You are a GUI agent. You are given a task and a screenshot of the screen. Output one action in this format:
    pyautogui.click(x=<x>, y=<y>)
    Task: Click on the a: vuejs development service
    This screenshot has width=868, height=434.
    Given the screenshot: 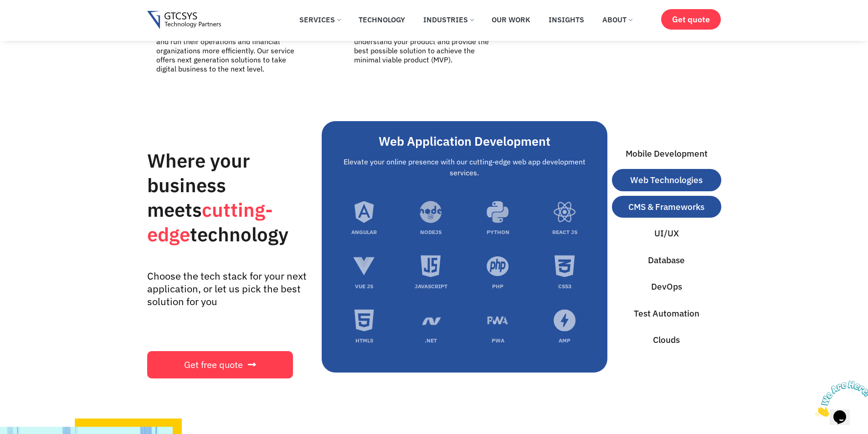 What is the action you would take?
    pyautogui.click(x=364, y=267)
    